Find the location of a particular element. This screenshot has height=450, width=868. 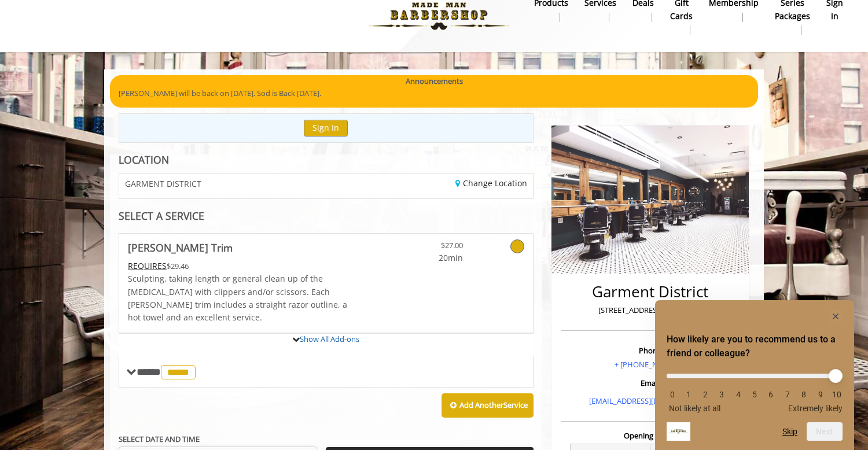

a: Show All Add-ons is located at coordinates (329, 339).